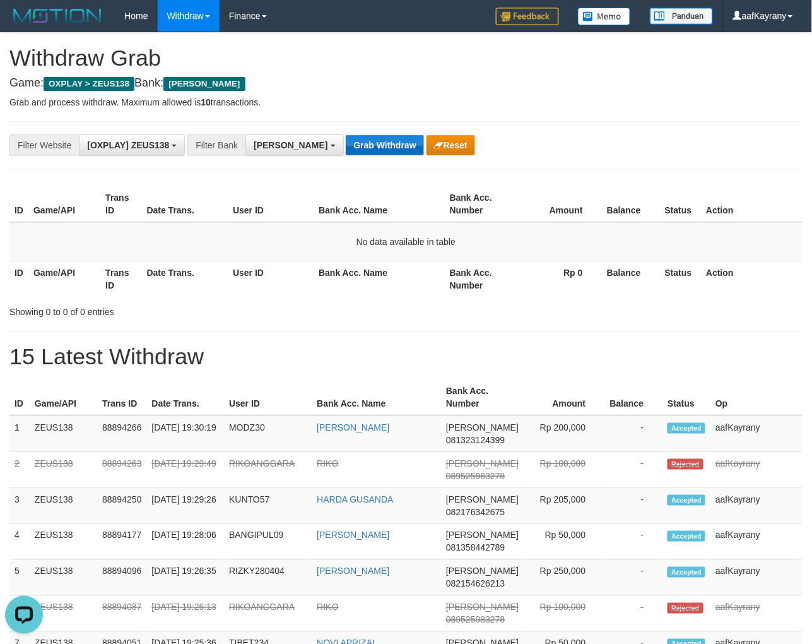  Describe the element at coordinates (268, 614) in the screenshot. I see `td: RIKOANGGARA` at that location.